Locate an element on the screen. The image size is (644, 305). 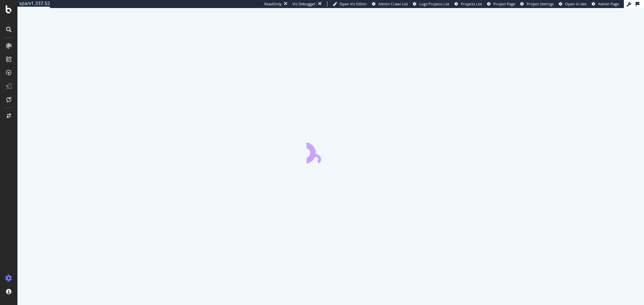
span: Open Viz Editor is located at coordinates (353, 4).